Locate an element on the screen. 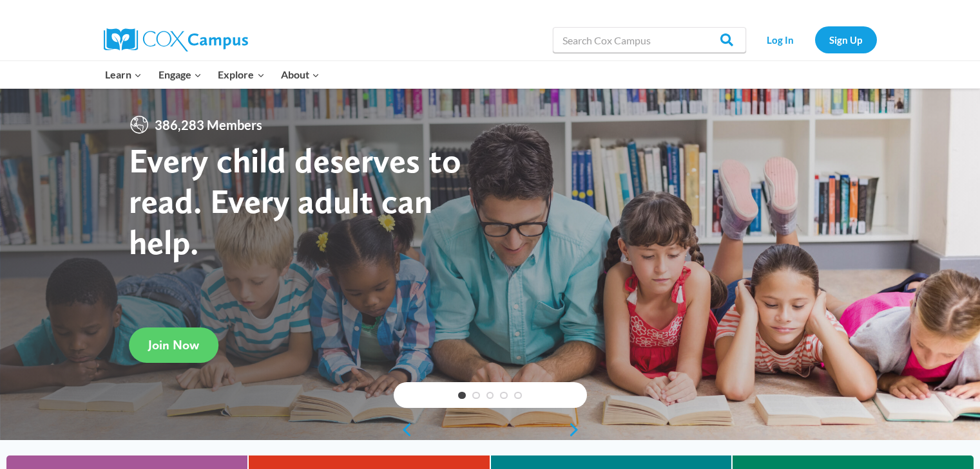 The image size is (980, 469). img: Cox Campus is located at coordinates (176, 39).